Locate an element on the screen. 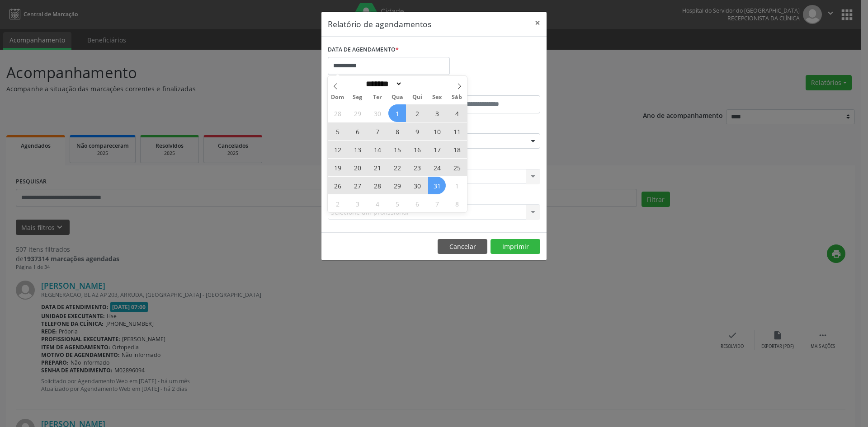 The height and width of the screenshot is (427, 868). span: Setembro 28, 2025 is located at coordinates (337, 113).